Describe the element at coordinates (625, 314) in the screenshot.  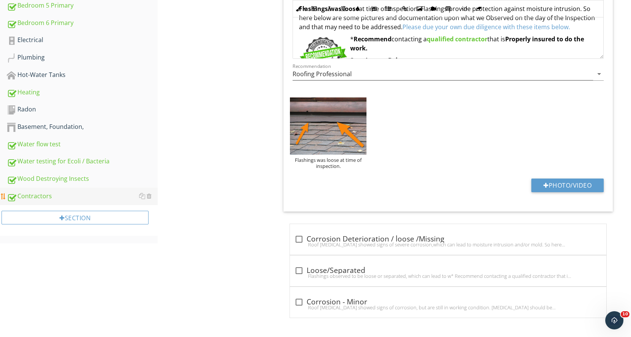
I see `span: 10` at that location.